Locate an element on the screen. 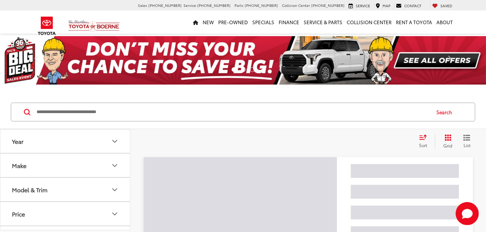 This screenshot has height=232, width=486. svg: Start Chat is located at coordinates (468, 214).